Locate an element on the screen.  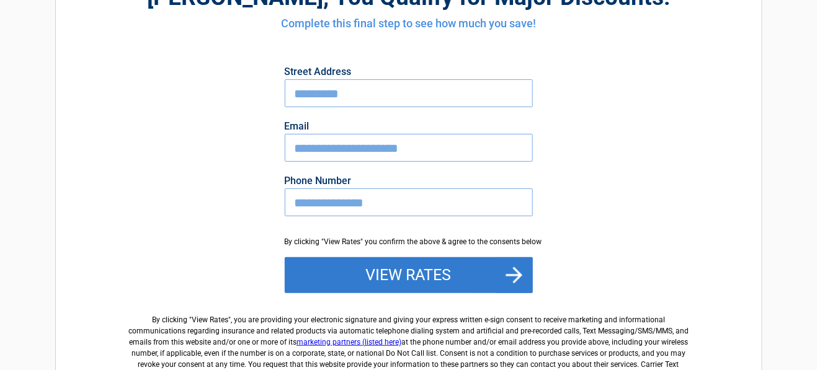
a: marketing partners (listed here) is located at coordinates (349, 342).